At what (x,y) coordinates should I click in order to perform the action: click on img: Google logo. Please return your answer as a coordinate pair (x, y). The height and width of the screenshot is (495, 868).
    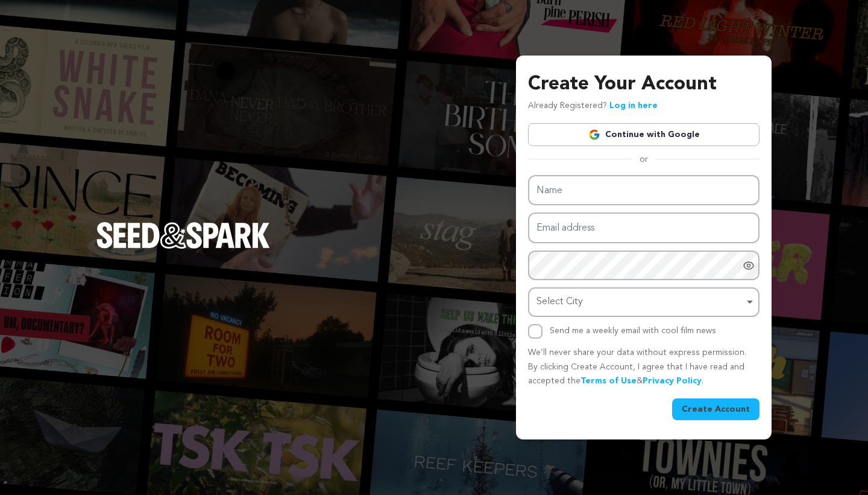
    Looking at the image, I should click on (594, 135).